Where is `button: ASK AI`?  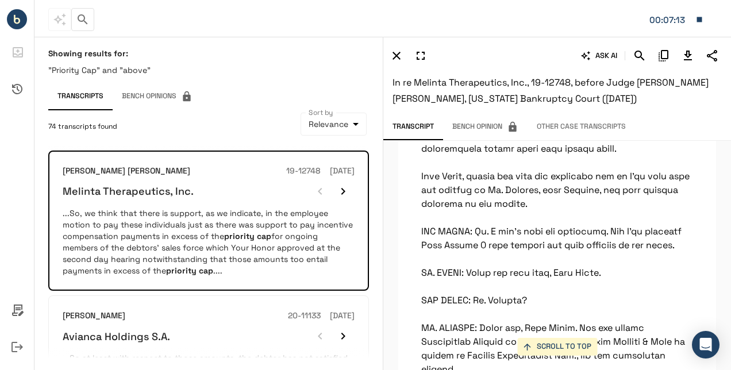 button: ASK AI is located at coordinates (599, 56).